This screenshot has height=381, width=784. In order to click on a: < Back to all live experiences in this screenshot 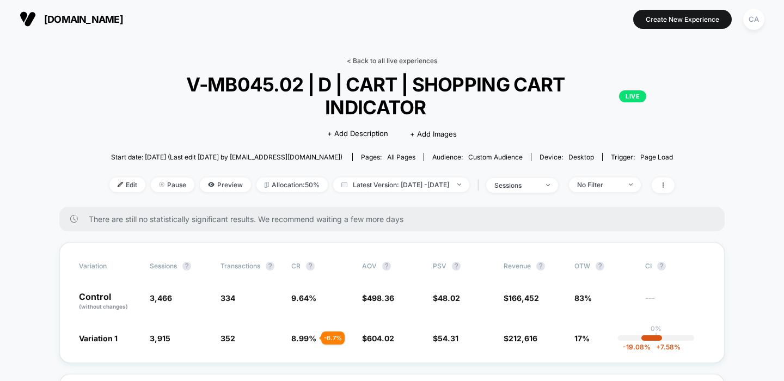, I will do `click(392, 60)`.